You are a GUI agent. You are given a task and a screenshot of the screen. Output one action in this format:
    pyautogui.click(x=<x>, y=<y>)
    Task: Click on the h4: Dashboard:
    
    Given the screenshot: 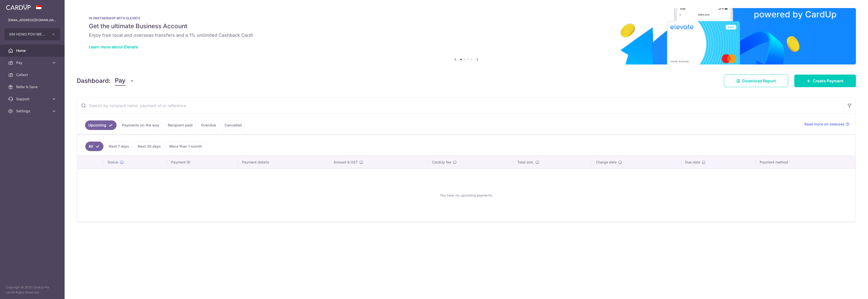 What is the action you would take?
    pyautogui.click(x=94, y=81)
    